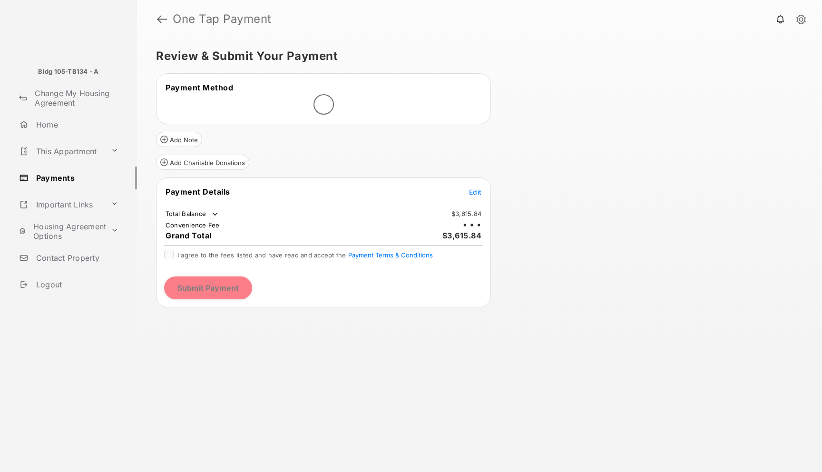 The image size is (822, 472). Describe the element at coordinates (61, 231) in the screenshot. I see `a: Housing Agreement Options` at that location.